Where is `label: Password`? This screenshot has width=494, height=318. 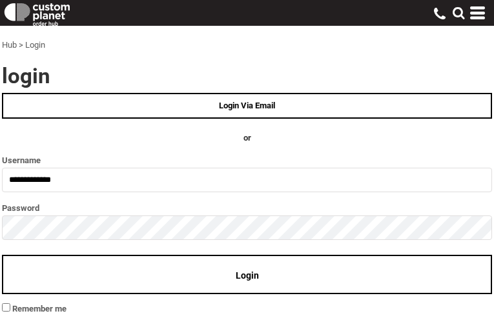 label: Password is located at coordinates (247, 208).